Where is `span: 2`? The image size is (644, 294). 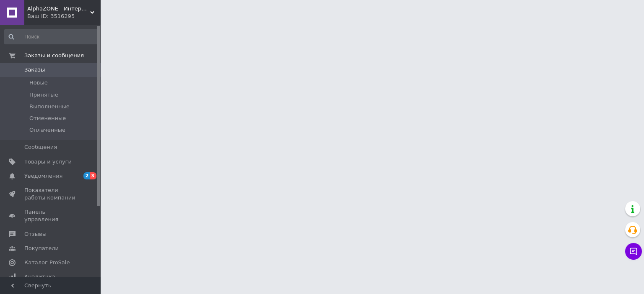 span: 2 is located at coordinates (87, 176).